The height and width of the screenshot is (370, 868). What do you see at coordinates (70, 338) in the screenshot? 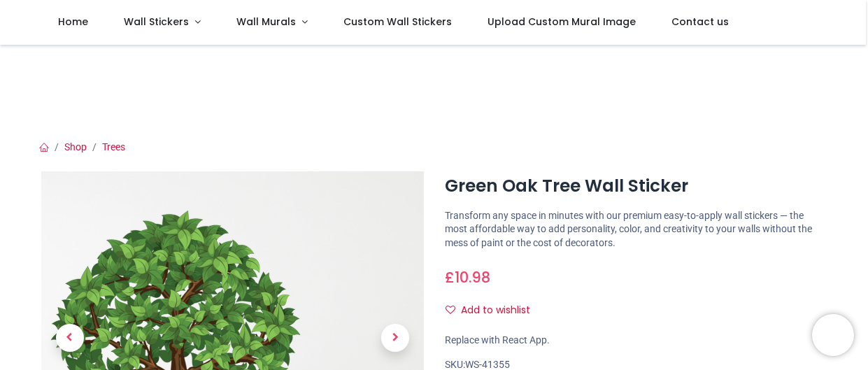
I see `span: Previous` at bounding box center [70, 338].